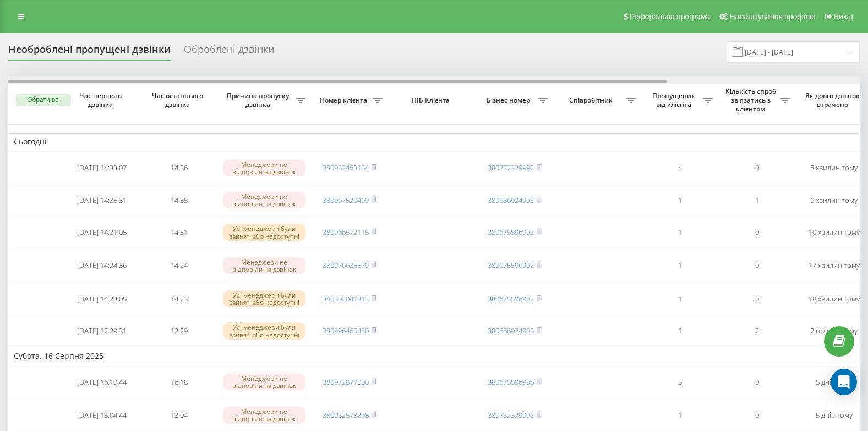  What do you see at coordinates (834, 100) in the screenshot?
I see `span: Як довго дзвінок втрачено` at bounding box center [834, 100].